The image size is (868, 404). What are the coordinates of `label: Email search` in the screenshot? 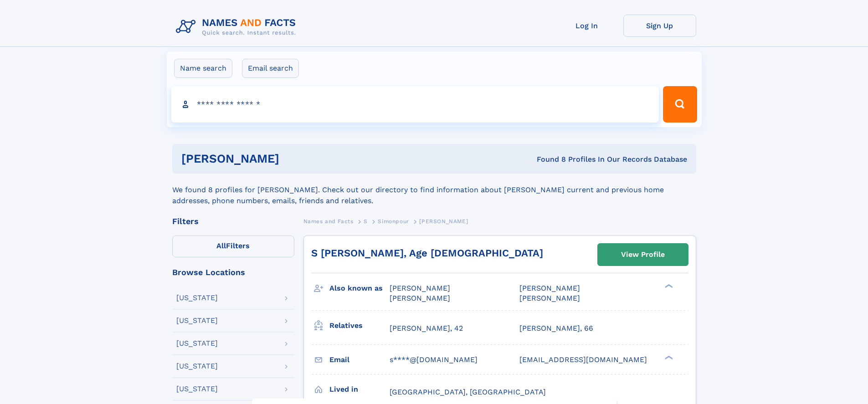 It's located at (270, 69).